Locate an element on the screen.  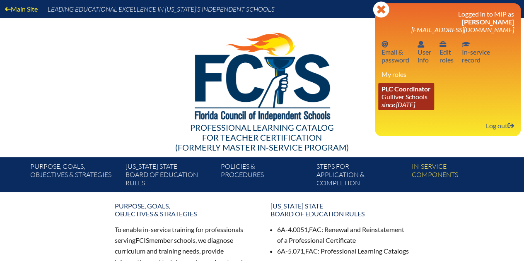
h3: Logged in to MIP as is located at coordinates (447, 22).